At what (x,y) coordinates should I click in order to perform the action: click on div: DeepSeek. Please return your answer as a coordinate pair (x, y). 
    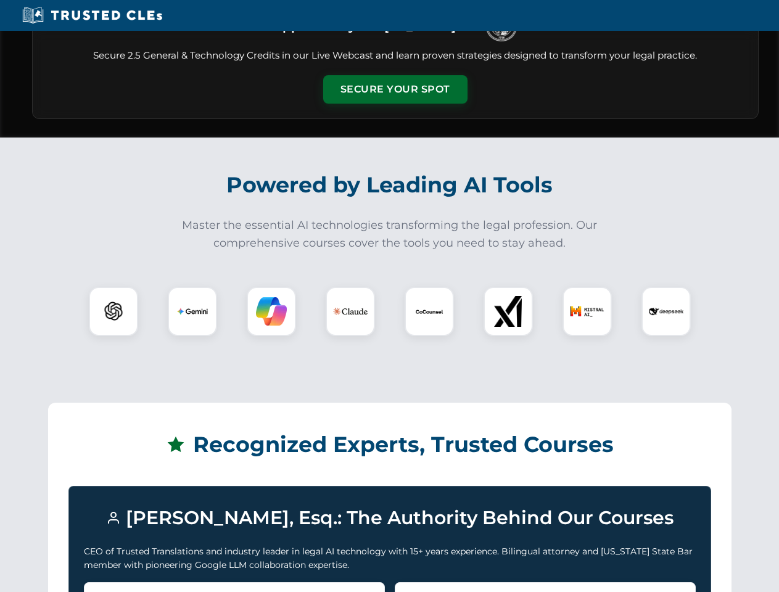
    Looking at the image, I should click on (666, 311).